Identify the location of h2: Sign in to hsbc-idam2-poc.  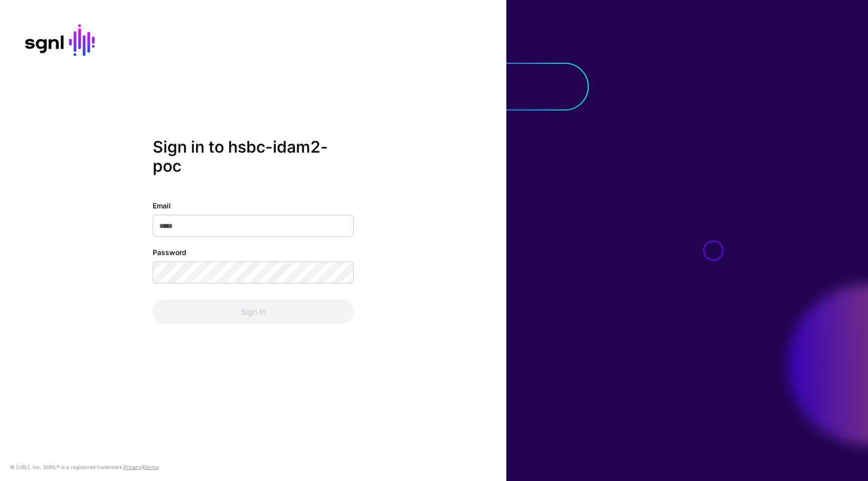
(253, 156).